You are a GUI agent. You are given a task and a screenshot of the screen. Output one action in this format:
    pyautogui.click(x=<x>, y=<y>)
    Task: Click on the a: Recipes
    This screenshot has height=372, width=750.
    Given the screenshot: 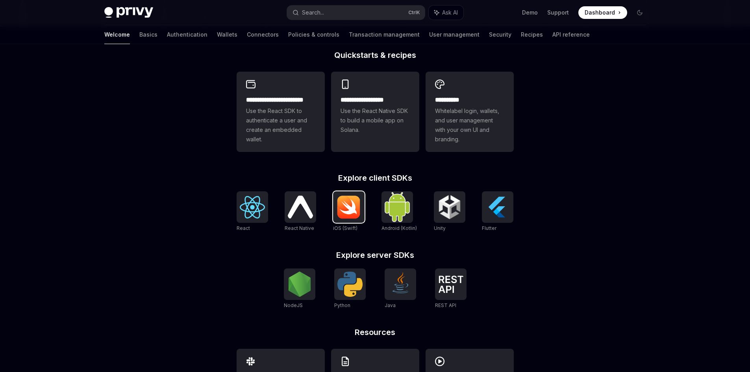 What is the action you would take?
    pyautogui.click(x=532, y=35)
    